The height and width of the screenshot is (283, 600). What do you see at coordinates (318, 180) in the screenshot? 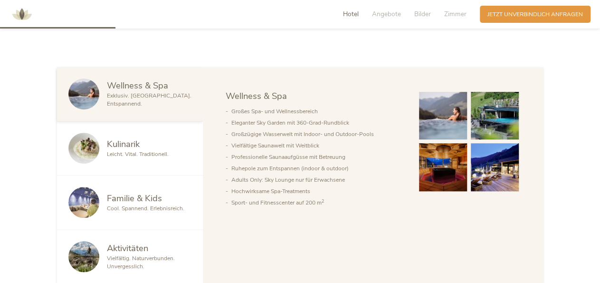
I see `li: Adults Only: Sky Lounge nur für Erwachsene` at bounding box center [318, 180].